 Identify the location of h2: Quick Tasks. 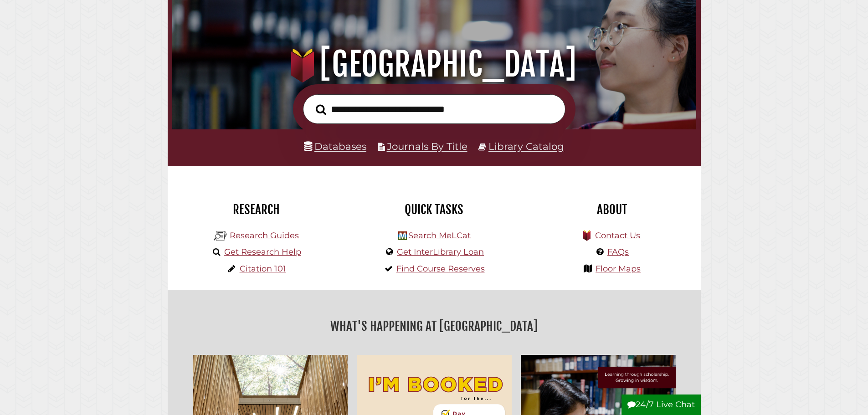
(434, 209).